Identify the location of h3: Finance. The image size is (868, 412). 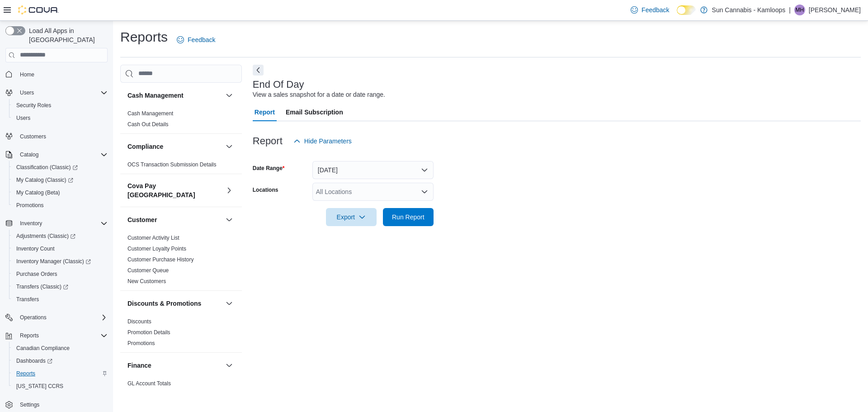
(139, 365).